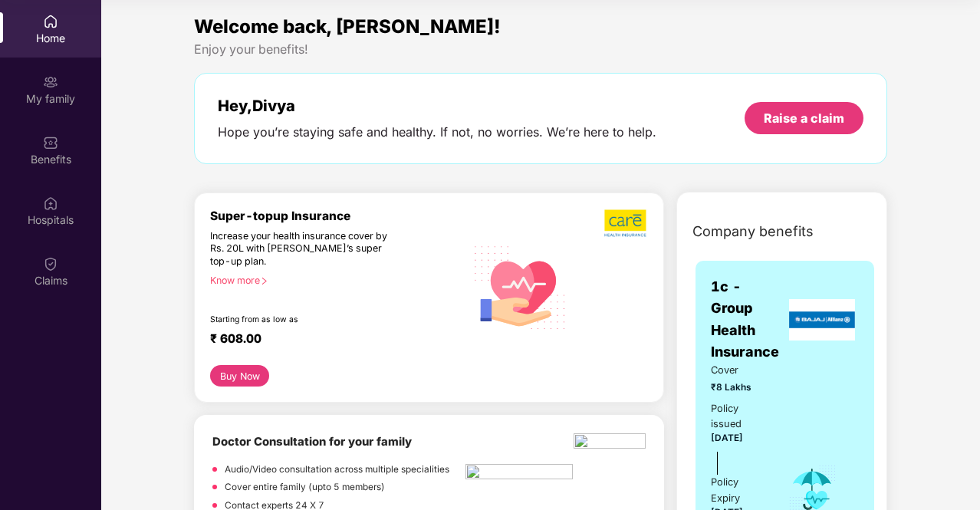 Image resolution: width=980 pixels, height=510 pixels. Describe the element at coordinates (51, 143) in the screenshot. I see `img: svg+xml;base64,PHN2ZyBpZD0iQmVuZWZpdHMiIHhtbG5zPSJodHRwOi8vd3d3LnczLm9yZy8yMDAwL3N2ZyIgd2lkdGg9Ij...` at that location.